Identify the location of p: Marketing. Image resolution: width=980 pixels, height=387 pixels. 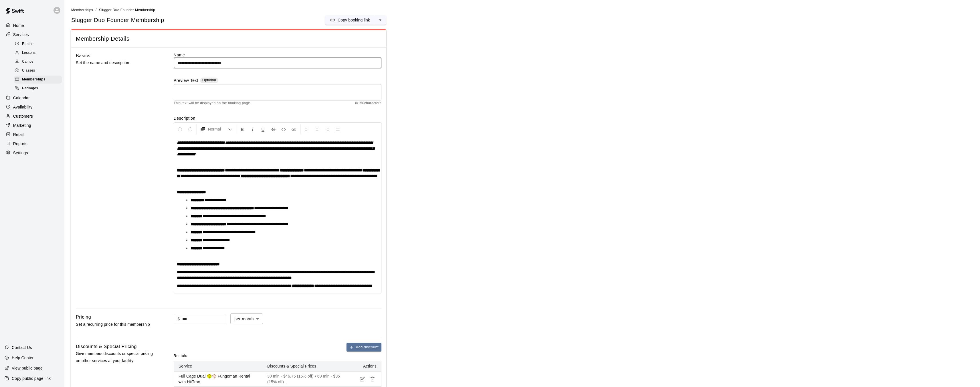
(22, 125).